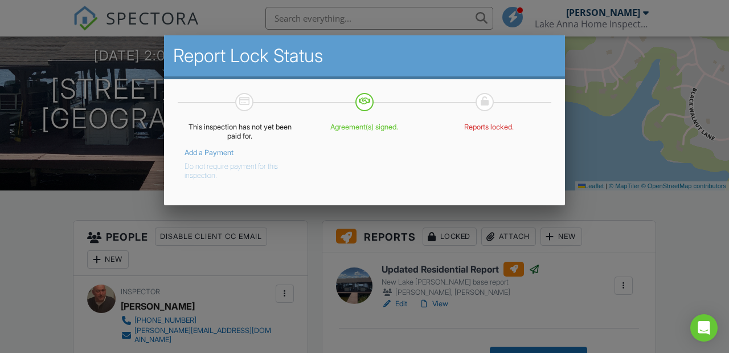  I want to click on a: Add a Payment, so click(209, 152).